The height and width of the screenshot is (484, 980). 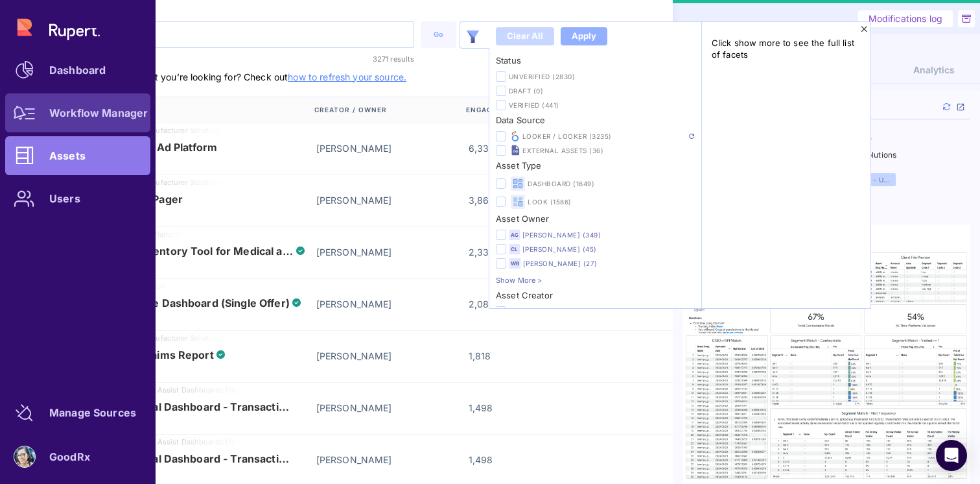 I want to click on button: Apply, so click(x=583, y=37).